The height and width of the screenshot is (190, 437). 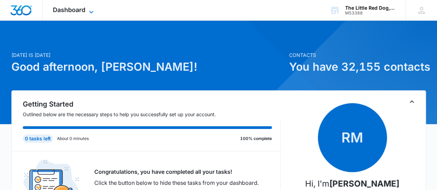 I want to click on span: RM, so click(x=352, y=138).